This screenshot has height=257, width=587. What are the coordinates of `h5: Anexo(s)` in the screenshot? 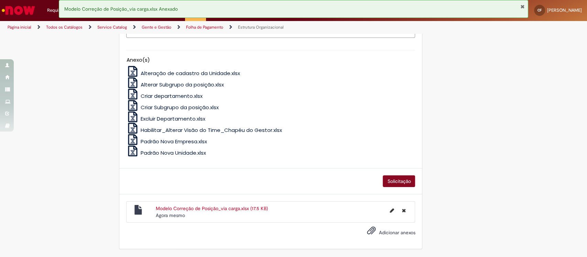 It's located at (271, 60).